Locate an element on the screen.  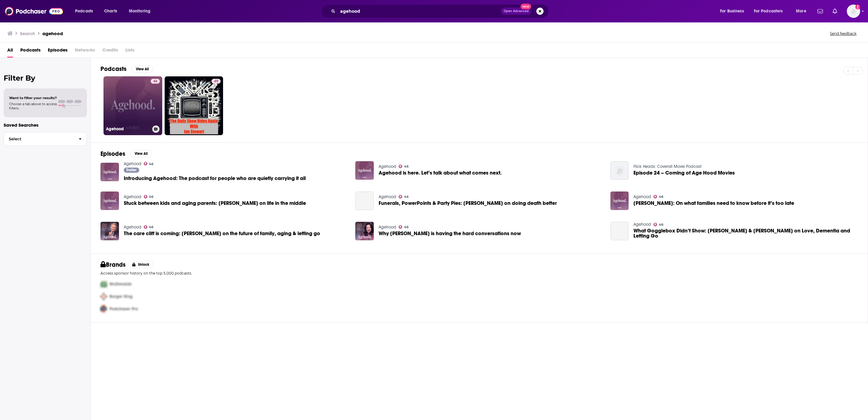
img: Kate Carnell: On what families need to know before it’s too late is located at coordinates (619, 200).